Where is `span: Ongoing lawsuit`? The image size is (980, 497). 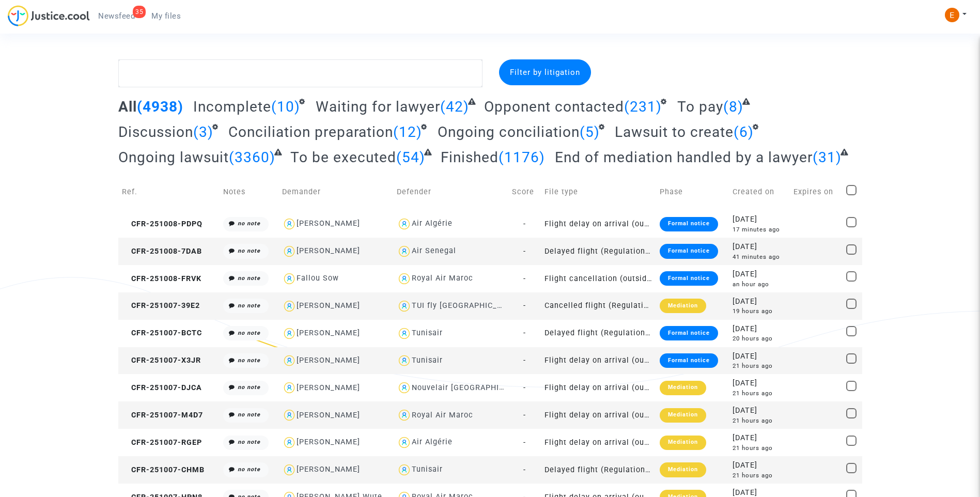 span: Ongoing lawsuit is located at coordinates (173, 157).